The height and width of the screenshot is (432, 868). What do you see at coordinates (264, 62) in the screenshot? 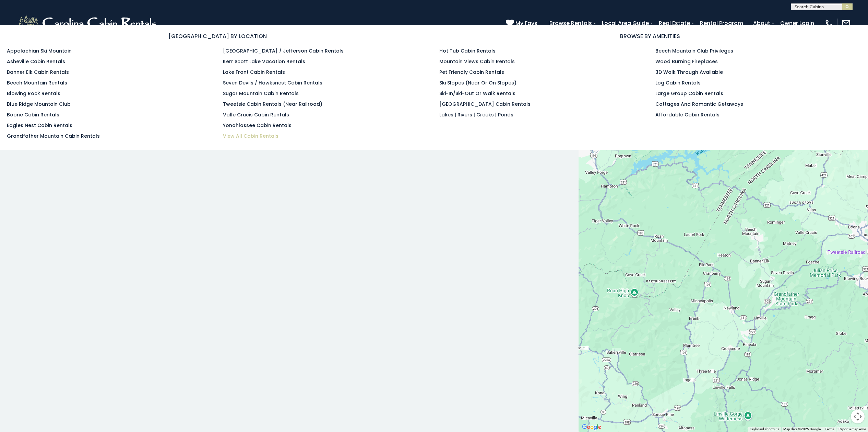
I see `a: Kerr Scott Lake Vacation Rentals` at bounding box center [264, 62].